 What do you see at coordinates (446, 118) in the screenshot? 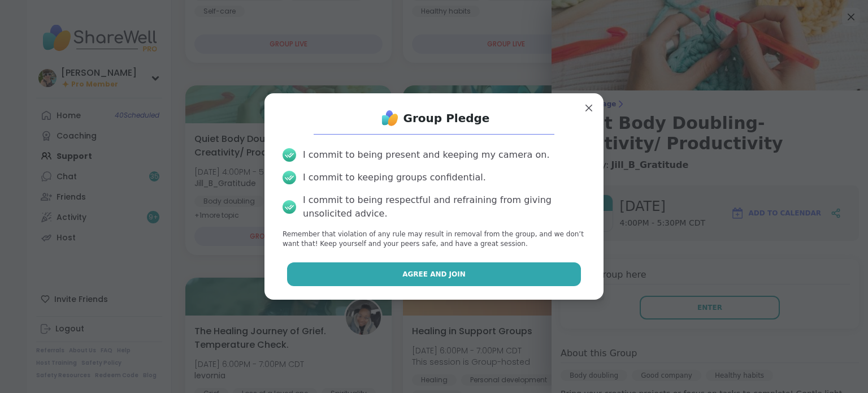
I see `h1: Group Pledge` at bounding box center [446, 118].